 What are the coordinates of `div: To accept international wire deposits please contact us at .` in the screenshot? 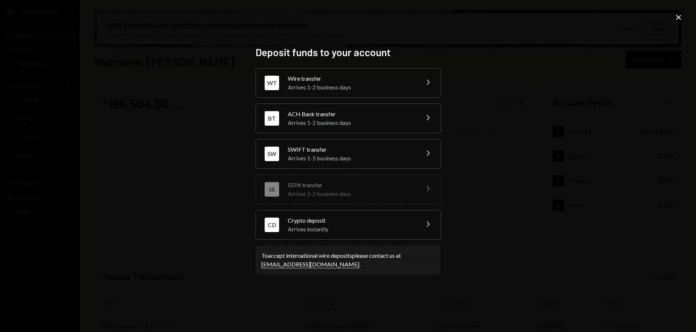 It's located at (348, 260).